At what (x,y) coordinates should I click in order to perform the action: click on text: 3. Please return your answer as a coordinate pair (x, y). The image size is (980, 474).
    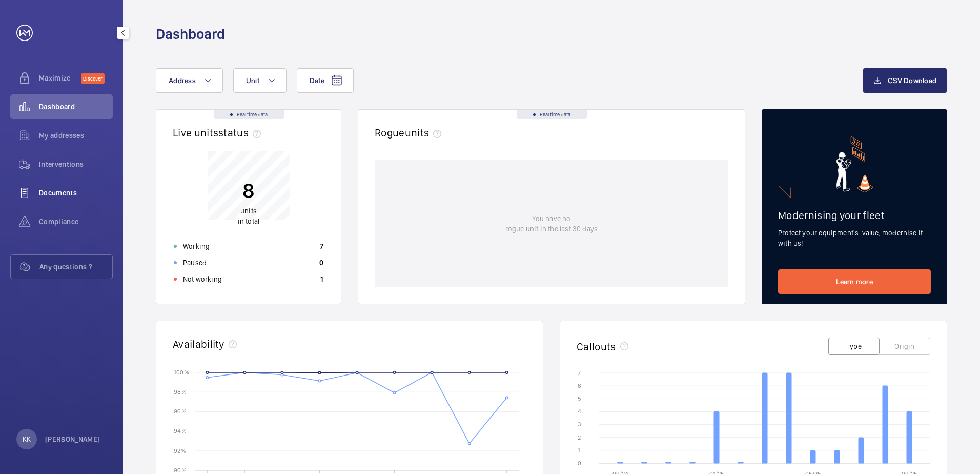
    Looking at the image, I should click on (579, 424).